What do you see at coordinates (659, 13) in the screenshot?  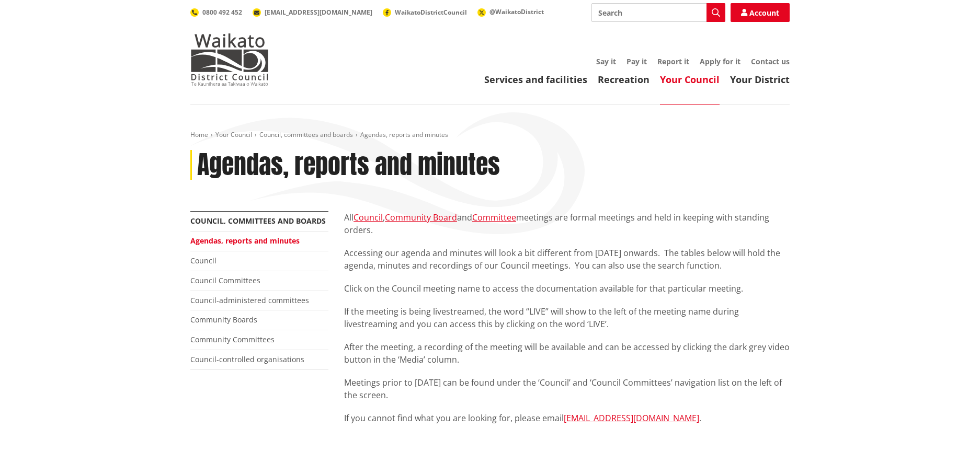 I see `input: Search input` at bounding box center [659, 13].